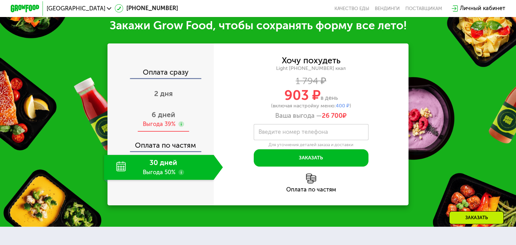 The image size is (516, 245). What do you see at coordinates (311, 106) in the screenshot?
I see `div: (включая настройку меню: )` at bounding box center [311, 106].